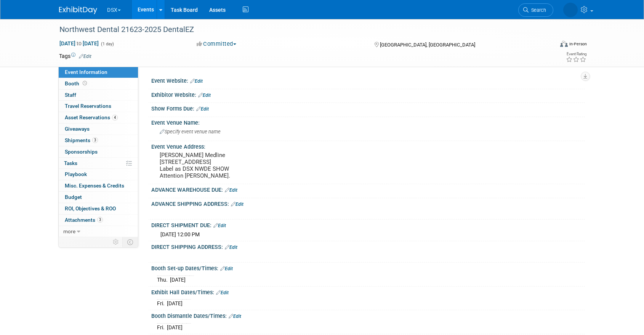  I want to click on td: Tags, so click(75, 56).